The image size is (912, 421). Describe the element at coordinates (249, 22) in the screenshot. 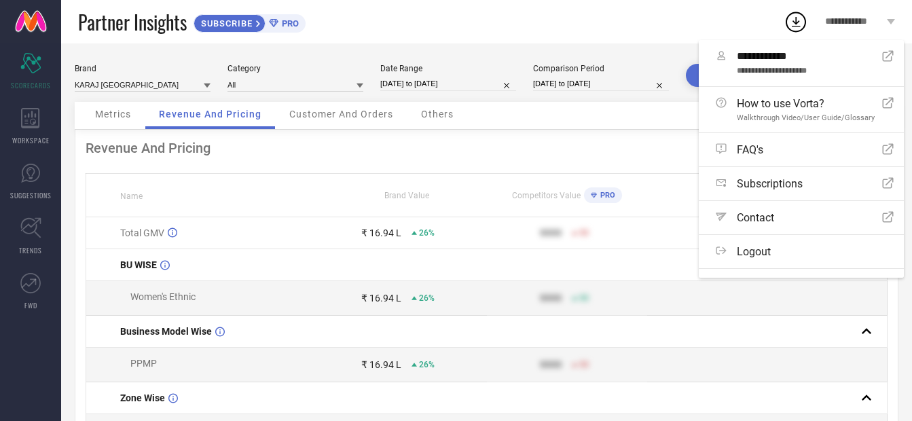

I see `a: SUBSCRIBEPRO` at that location.